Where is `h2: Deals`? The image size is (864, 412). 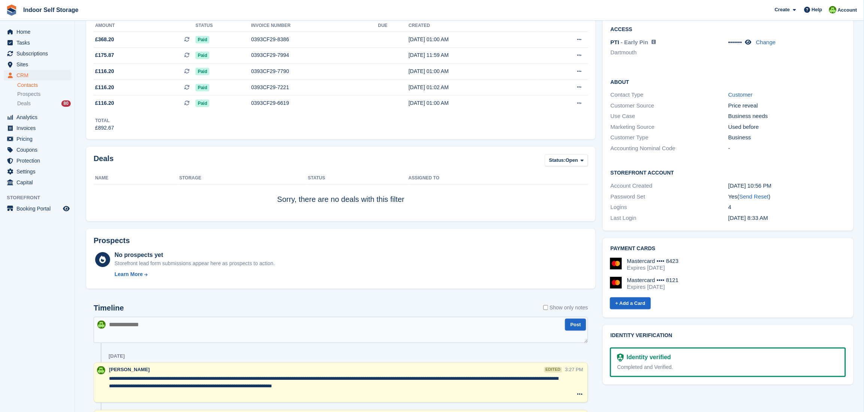
h2: Deals is located at coordinates (103, 161).